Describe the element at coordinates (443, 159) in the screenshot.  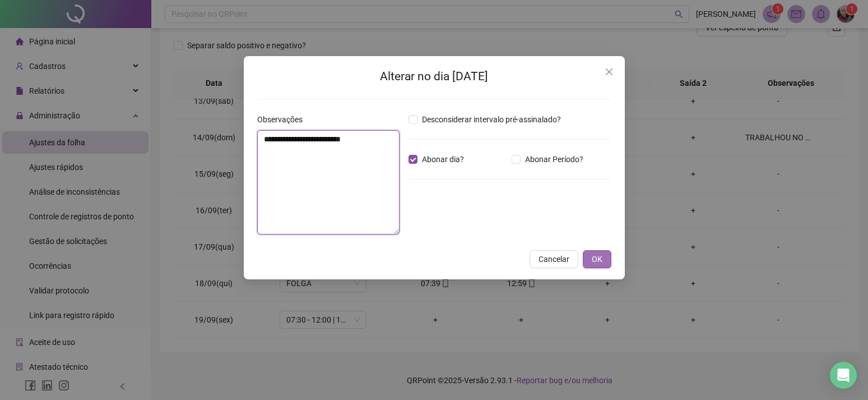
I see `span: Abonar dia?` at that location.